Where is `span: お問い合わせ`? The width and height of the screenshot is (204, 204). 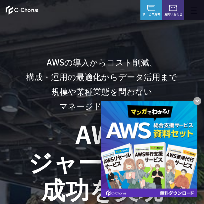 span: お問い合わせ is located at coordinates (173, 14).